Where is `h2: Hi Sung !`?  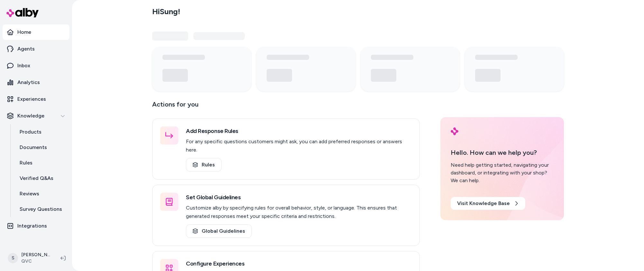
h2: Hi Sung ! is located at coordinates (166, 11).